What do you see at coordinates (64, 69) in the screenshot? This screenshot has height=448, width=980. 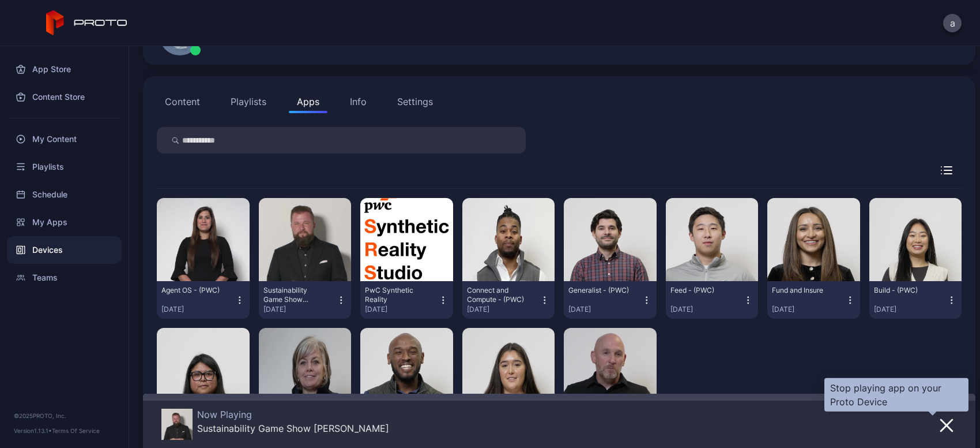 I see `div: App Store` at bounding box center [64, 69].